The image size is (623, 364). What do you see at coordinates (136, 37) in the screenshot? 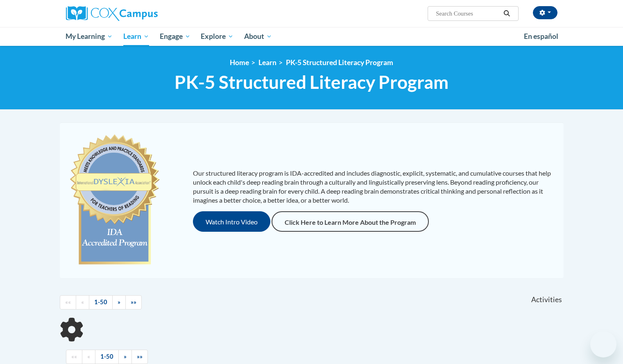
I see `span: Learn` at bounding box center [136, 37].